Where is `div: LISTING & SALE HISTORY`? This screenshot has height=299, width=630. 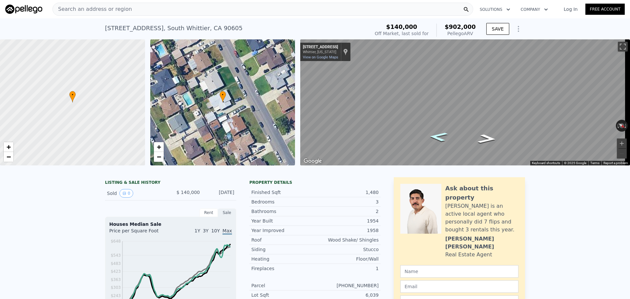
div: LISTING & SALE HISTORY is located at coordinates (171, 183).